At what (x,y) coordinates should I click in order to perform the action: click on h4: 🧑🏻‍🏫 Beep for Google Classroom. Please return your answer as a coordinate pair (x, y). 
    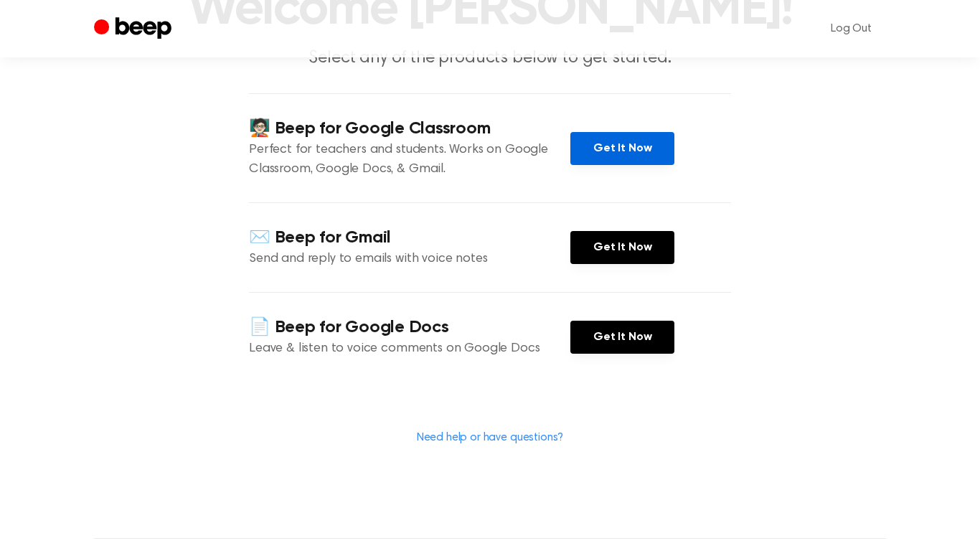
    Looking at the image, I should click on (410, 128).